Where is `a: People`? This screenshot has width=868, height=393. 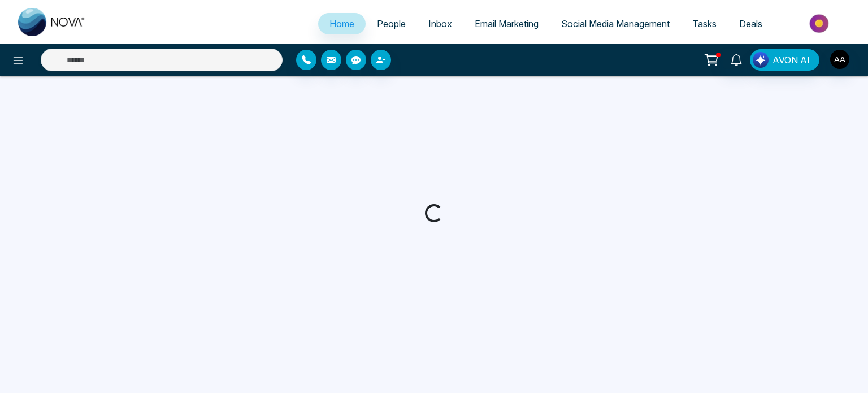 a: People is located at coordinates (391, 24).